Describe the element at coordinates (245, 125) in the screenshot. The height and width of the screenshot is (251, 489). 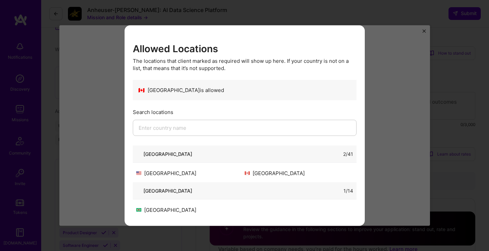
I see `div: modal` at that location.